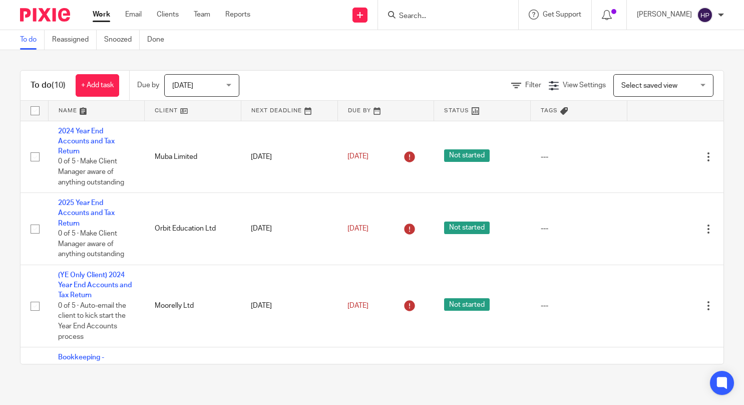 The width and height of the screenshot is (744, 405). What do you see at coordinates (86, 213) in the screenshot?
I see `a: 2025 Year End Accounts and Tax Return` at bounding box center [86, 213].